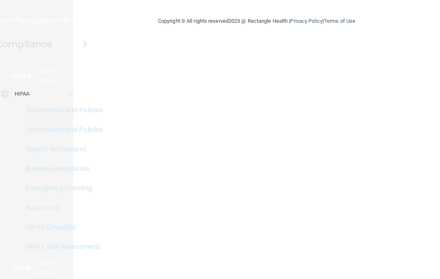  I want to click on p: Emergency Planning, so click(61, 189).